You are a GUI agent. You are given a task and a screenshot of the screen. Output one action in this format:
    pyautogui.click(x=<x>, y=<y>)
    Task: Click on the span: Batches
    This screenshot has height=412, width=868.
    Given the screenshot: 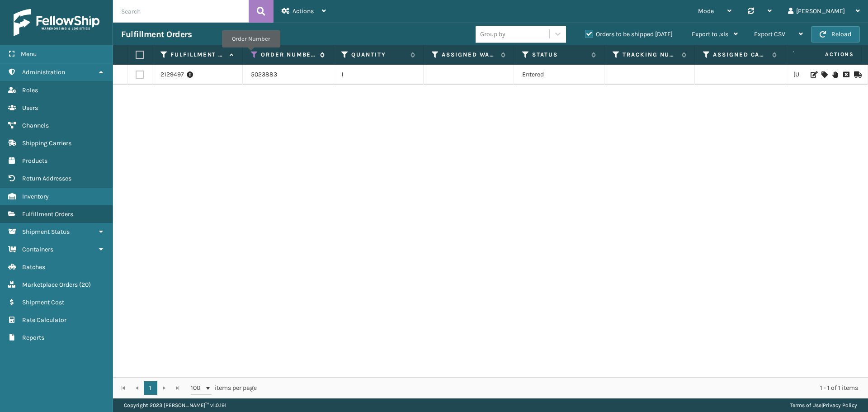 What is the action you would take?
    pyautogui.click(x=34, y=267)
    